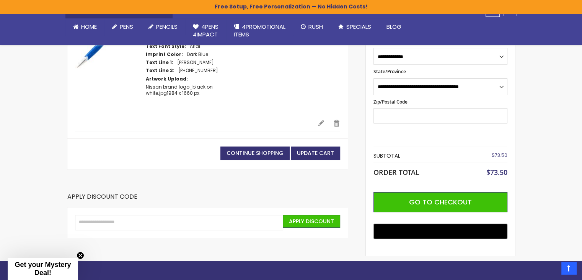 Image resolution: width=582 pixels, height=280 pixels. I want to click on th: Subtotal, so click(421, 155).